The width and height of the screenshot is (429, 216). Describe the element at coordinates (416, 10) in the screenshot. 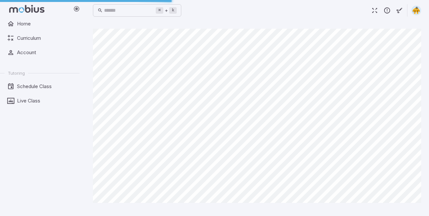

I see `img: semi-circle.svg` at that location.